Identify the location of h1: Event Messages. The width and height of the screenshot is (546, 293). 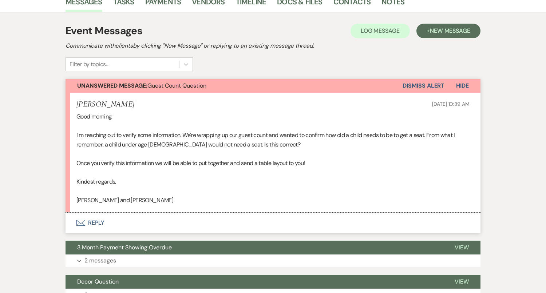
(104, 31).